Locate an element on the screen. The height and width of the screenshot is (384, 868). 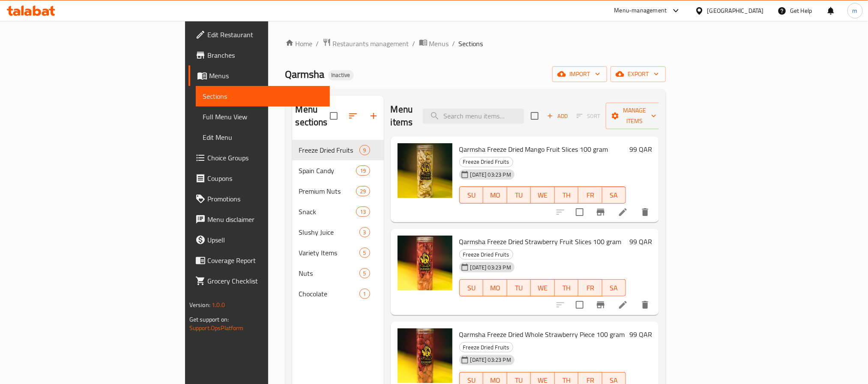
span: Restaurants management is located at coordinates (371, 44).